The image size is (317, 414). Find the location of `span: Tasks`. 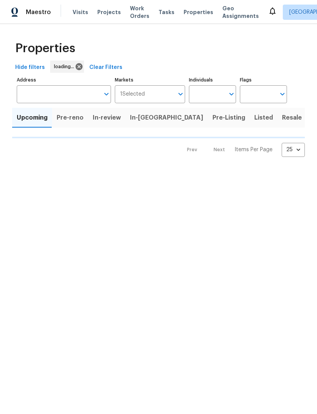

span: Tasks is located at coordinates (167, 12).